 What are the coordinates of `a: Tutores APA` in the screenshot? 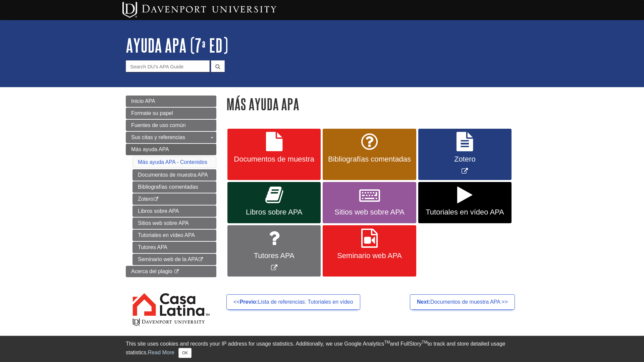 It's located at (174, 248).